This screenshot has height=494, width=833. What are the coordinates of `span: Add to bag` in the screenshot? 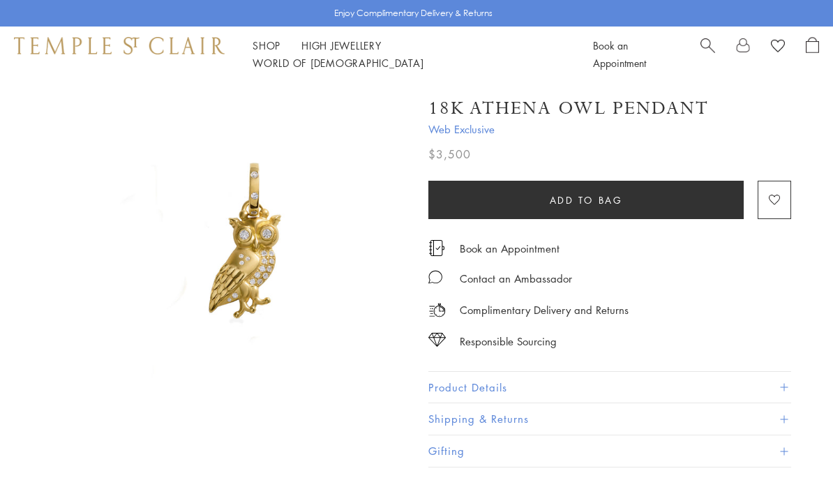 It's located at (586, 200).